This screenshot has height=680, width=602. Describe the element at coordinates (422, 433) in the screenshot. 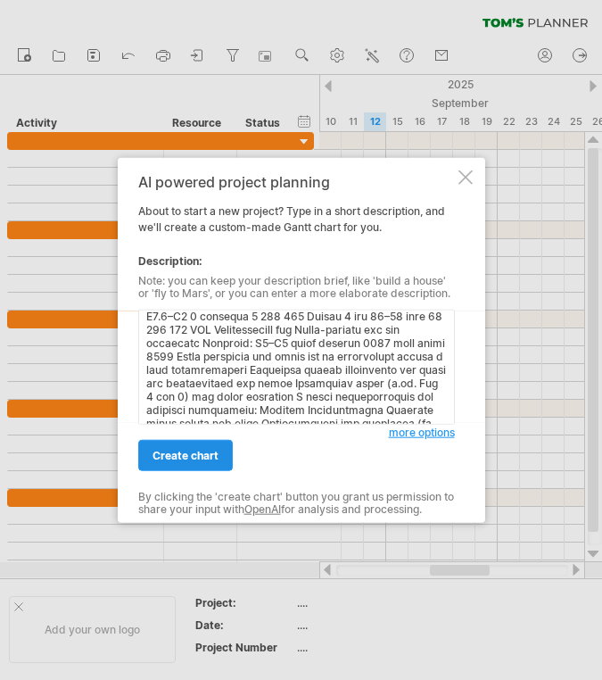

I see `a: more options` at that location.